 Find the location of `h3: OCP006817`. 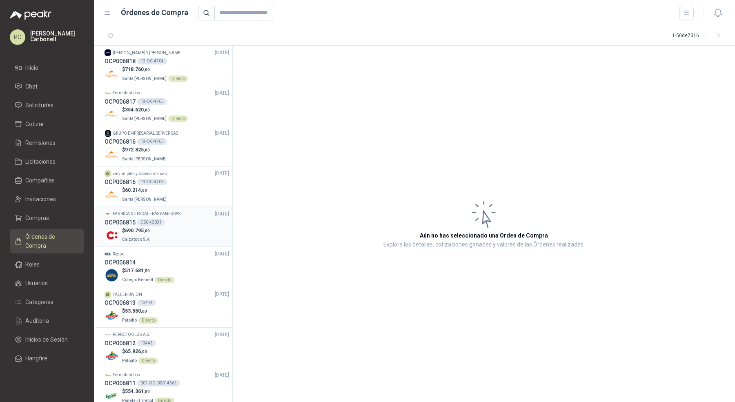

h3: OCP006817 is located at coordinates (120, 102).